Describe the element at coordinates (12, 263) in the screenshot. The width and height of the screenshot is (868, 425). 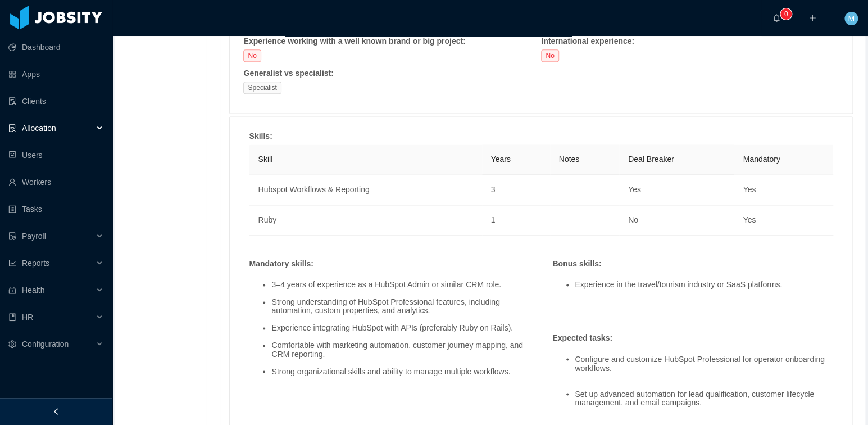
I see `i: icon: line-chart` at that location.